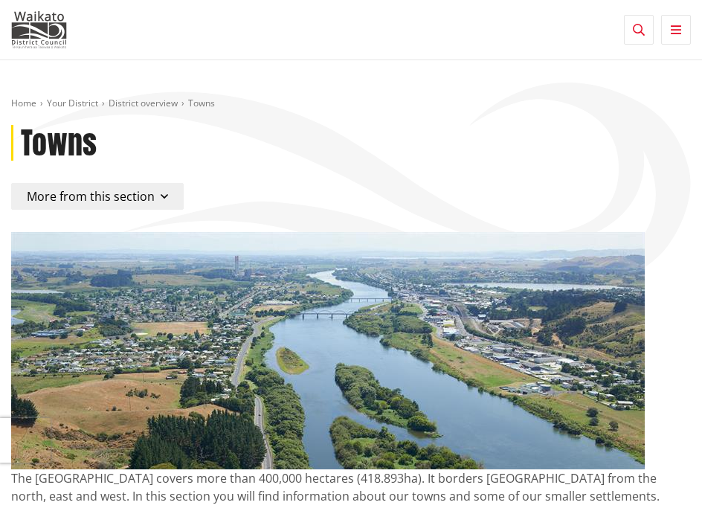 This screenshot has height=511, width=702. What do you see at coordinates (328, 350) in the screenshot?
I see `img: Huntly-aerial-photograph` at bounding box center [328, 350].